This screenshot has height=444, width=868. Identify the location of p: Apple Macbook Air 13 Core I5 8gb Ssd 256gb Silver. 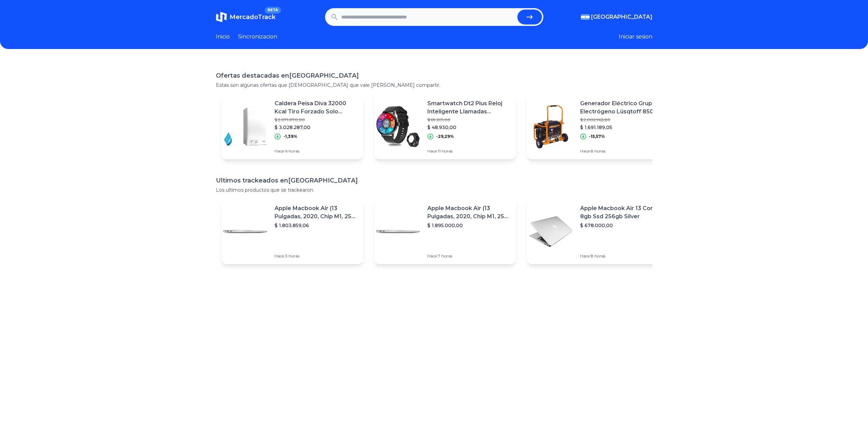
(622, 213).